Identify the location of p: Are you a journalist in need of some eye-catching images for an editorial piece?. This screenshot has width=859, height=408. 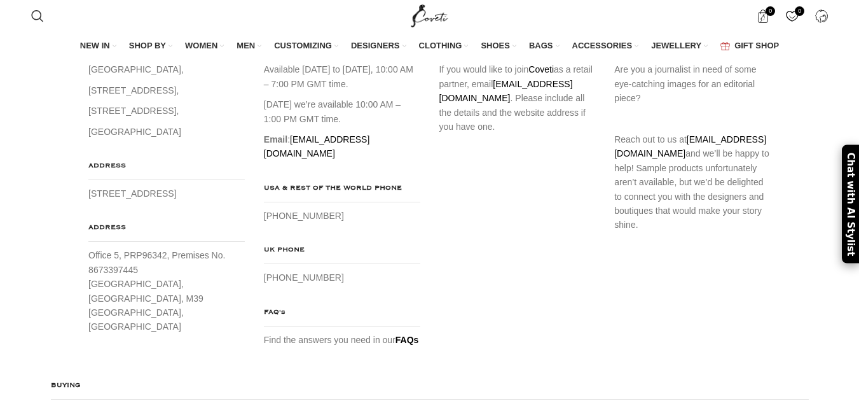
(693, 83).